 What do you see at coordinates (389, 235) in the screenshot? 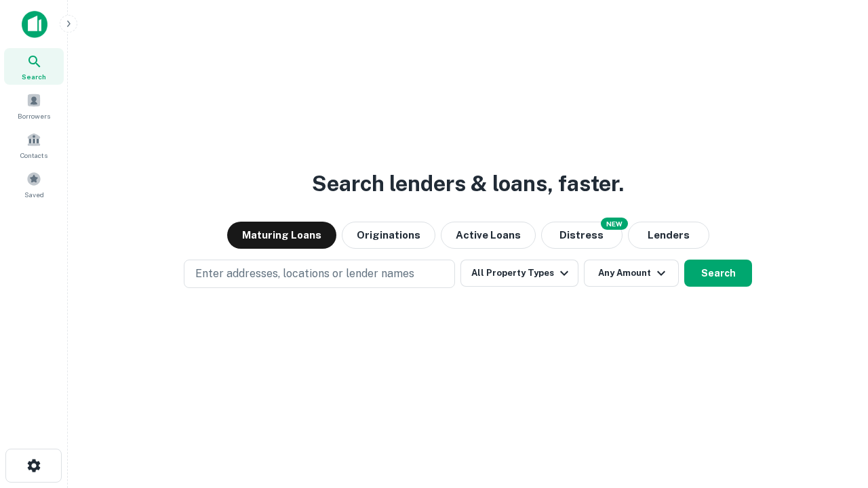
I see `button: Originations` at bounding box center [389, 235].